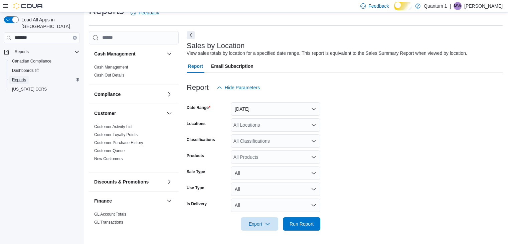 Image resolution: width=508 pixels, height=244 pixels. I want to click on span: GL Account Totals, so click(110, 214).